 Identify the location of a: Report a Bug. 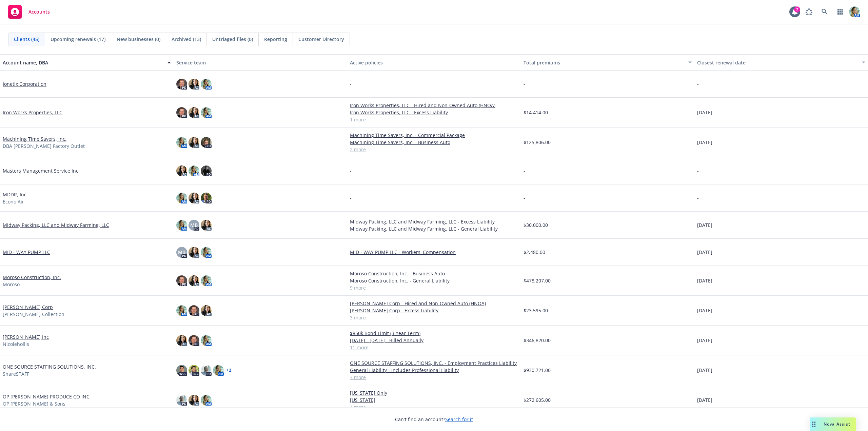
(809, 12).